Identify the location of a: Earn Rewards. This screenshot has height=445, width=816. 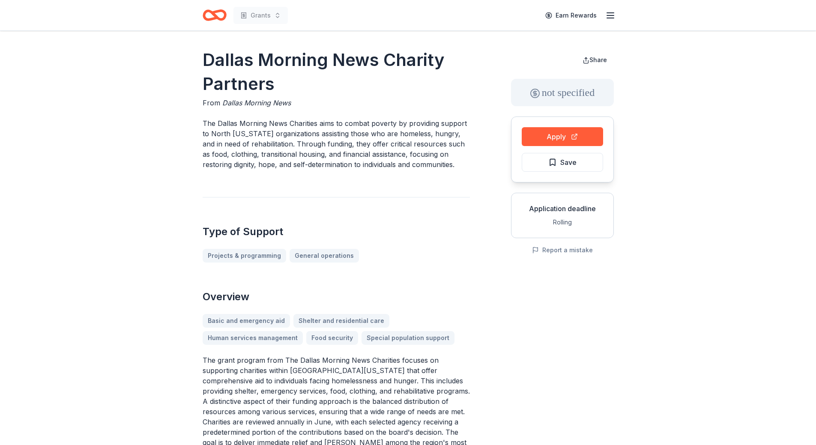
(571, 15).